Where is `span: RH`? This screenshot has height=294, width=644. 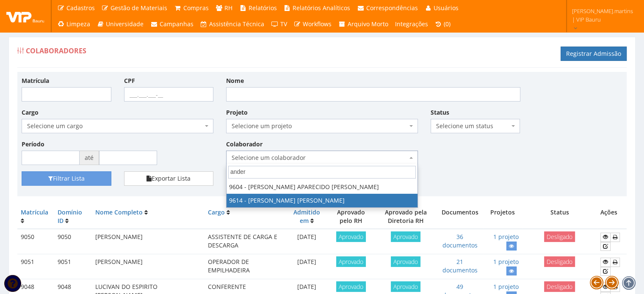 span: RH is located at coordinates (229, 8).